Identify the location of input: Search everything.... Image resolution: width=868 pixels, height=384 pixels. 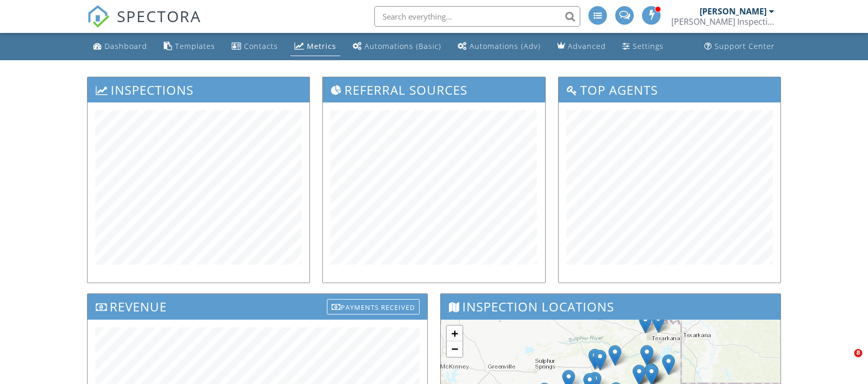
(477, 17).